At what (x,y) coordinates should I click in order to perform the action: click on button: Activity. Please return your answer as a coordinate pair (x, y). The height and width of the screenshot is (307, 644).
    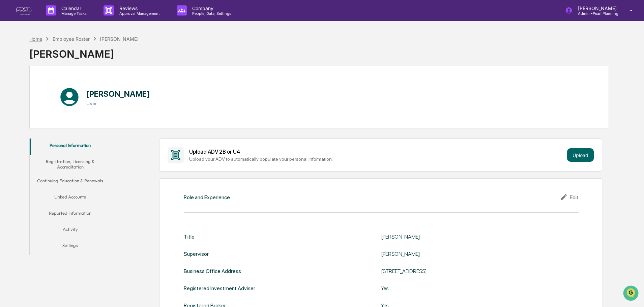
    Looking at the image, I should click on (70, 230).